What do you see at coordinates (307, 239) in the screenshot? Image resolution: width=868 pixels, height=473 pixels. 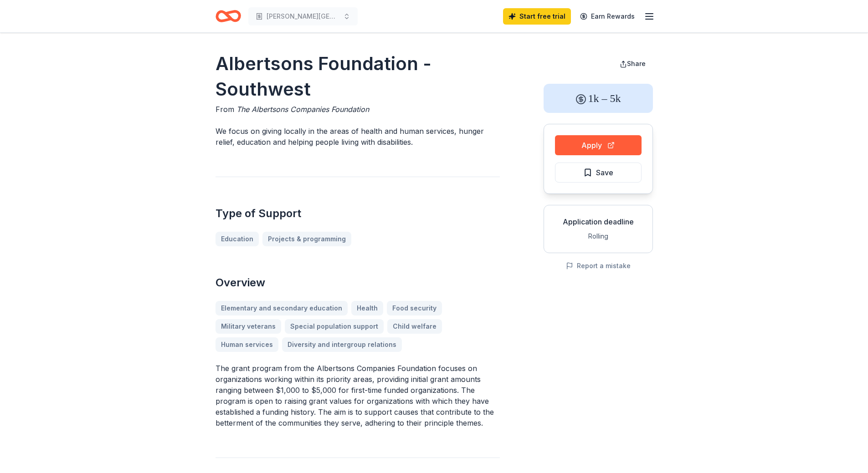 I see `a: Projects & programming` at bounding box center [307, 239].